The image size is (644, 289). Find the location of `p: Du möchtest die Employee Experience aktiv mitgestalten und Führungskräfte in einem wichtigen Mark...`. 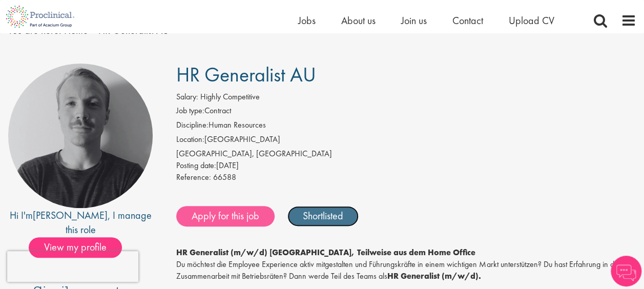

p: Du möchtest die Employee Experience aktiv mitgestalten und Führungskräfte in einem wichtigen Mark... is located at coordinates (406, 264).